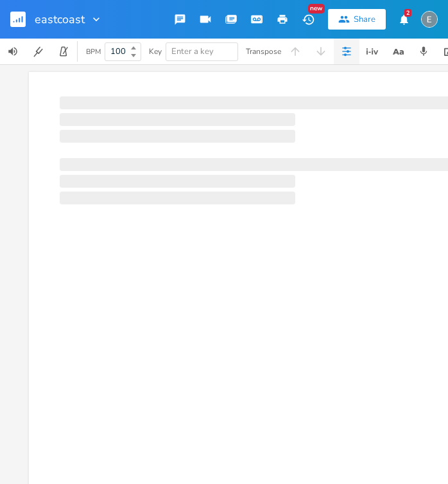 The image size is (448, 484). Describe the element at coordinates (308, 19) in the screenshot. I see `button: New` at that location.